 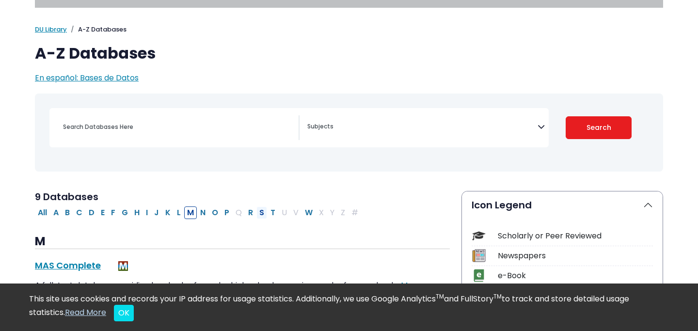 What do you see at coordinates (79, 213) in the screenshot?
I see `button: Filter Results C` at bounding box center [79, 213].